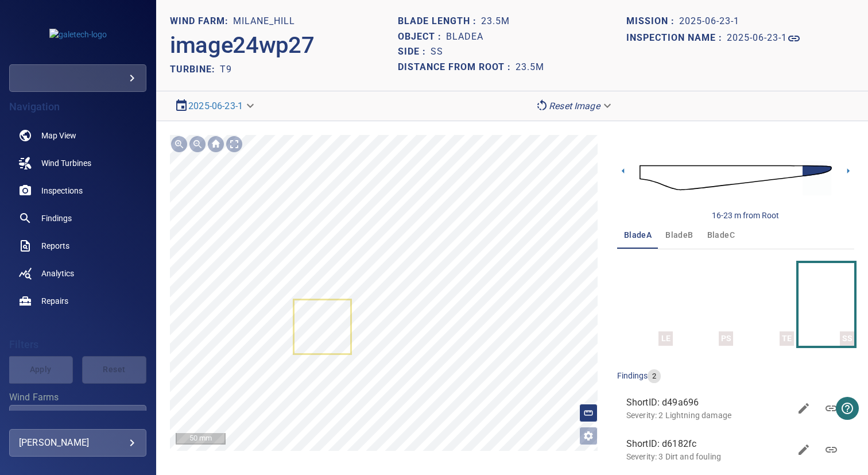 The height and width of the screenshot is (475, 868). What do you see at coordinates (198, 144) in the screenshot?
I see `div: Zoom out` at bounding box center [198, 144].